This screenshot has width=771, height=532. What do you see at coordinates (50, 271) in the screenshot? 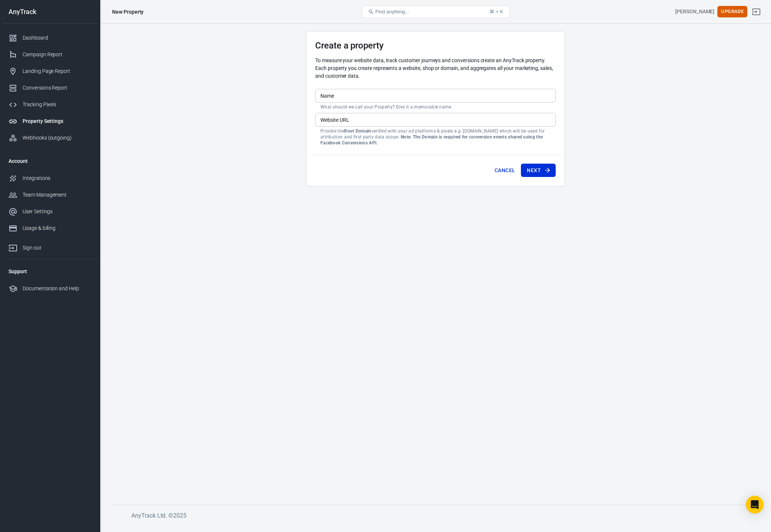
I see `li: Support` at bounding box center [50, 271].